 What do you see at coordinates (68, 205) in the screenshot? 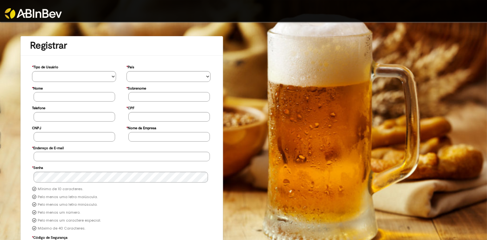
I see `label: Pelo menos uma letra minúscula.` at bounding box center [68, 205].